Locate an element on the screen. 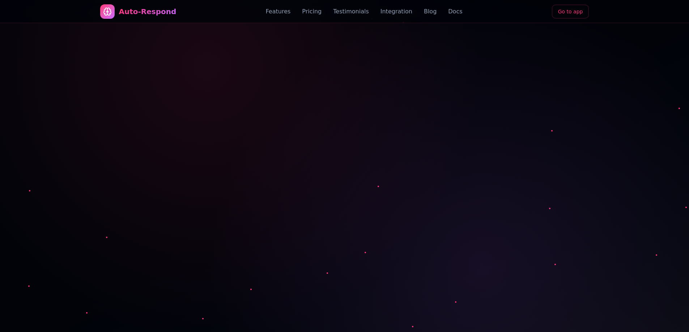 The image size is (689, 332). a: Integration is located at coordinates (396, 12).